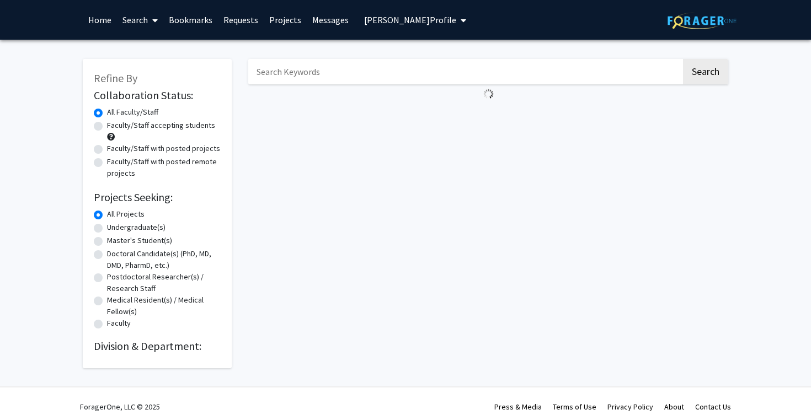  I want to click on label: Master's Student(s), so click(140, 240).